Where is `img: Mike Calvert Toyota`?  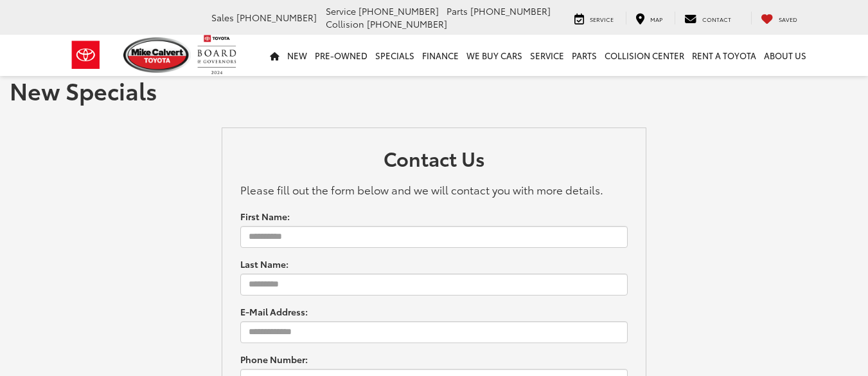
img: Mike Calvert Toyota is located at coordinates (158, 54).